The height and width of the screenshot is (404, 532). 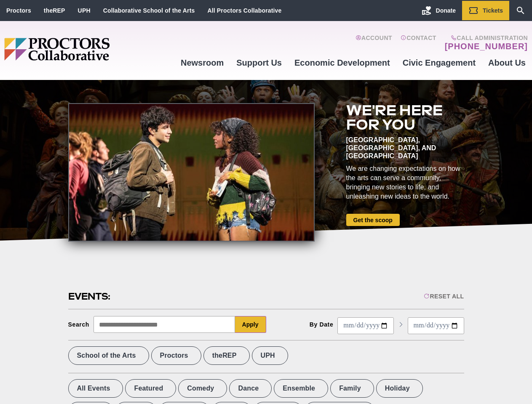 I want to click on h2: Events:, so click(x=90, y=296).